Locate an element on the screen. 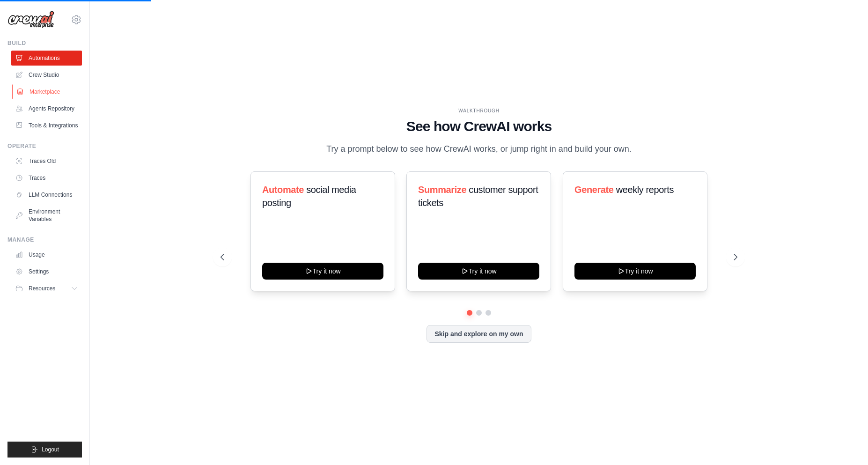 The width and height of the screenshot is (868, 465). a: Settings is located at coordinates (46, 271).